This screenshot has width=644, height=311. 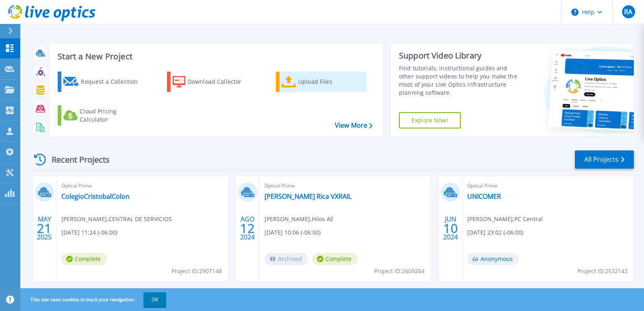 What do you see at coordinates (44, 228) in the screenshot?
I see `span: 21` at bounding box center [44, 228].